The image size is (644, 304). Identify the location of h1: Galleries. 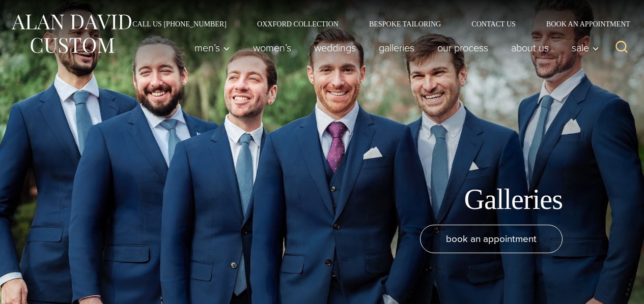
(513, 199).